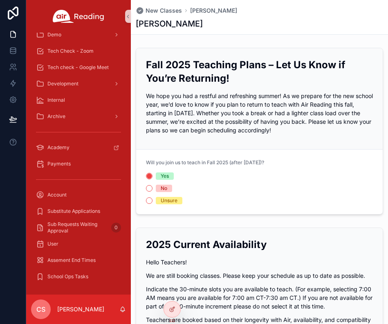 The width and height of the screenshot is (388, 324). Describe the element at coordinates (41, 309) in the screenshot. I see `span: CS` at that location.